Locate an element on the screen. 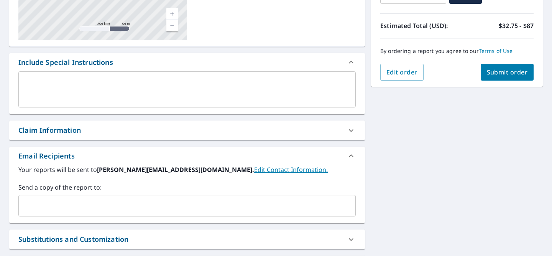 This screenshot has height=256, width=552. p: $32.75 - $87 is located at coordinates (516, 26).